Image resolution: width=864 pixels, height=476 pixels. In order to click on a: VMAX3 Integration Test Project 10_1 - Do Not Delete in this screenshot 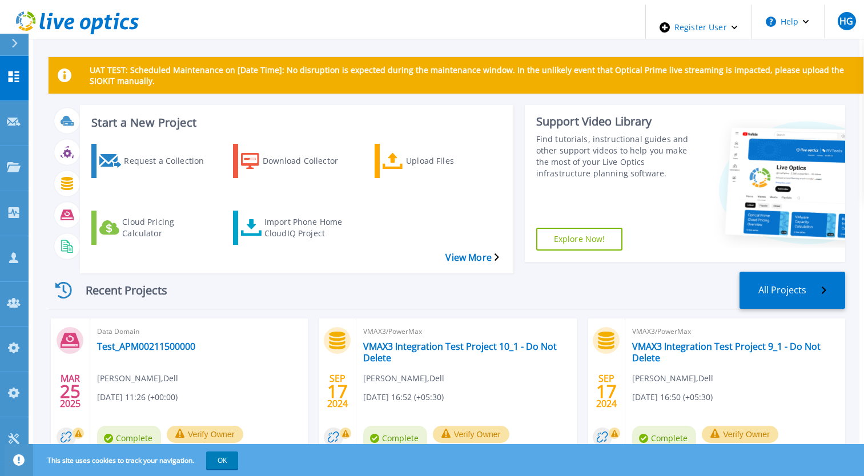, I will do `click(466, 352)`.